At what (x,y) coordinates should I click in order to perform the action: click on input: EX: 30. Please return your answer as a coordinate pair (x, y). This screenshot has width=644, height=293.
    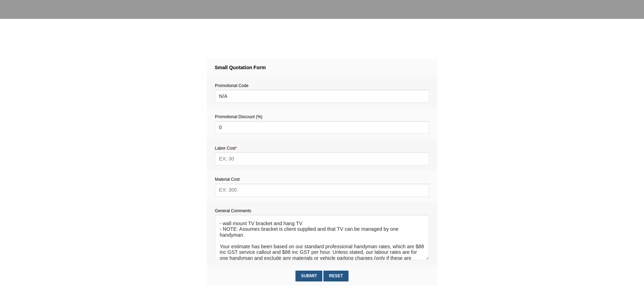
    Looking at the image, I should click on (322, 158).